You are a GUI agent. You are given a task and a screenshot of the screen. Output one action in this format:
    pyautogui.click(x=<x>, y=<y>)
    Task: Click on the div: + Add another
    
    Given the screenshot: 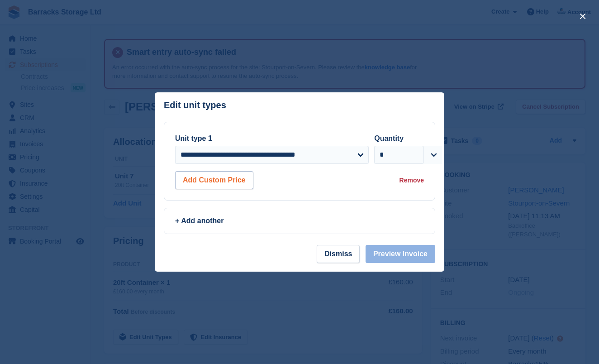 What is the action you would take?
    pyautogui.click(x=300, y=221)
    